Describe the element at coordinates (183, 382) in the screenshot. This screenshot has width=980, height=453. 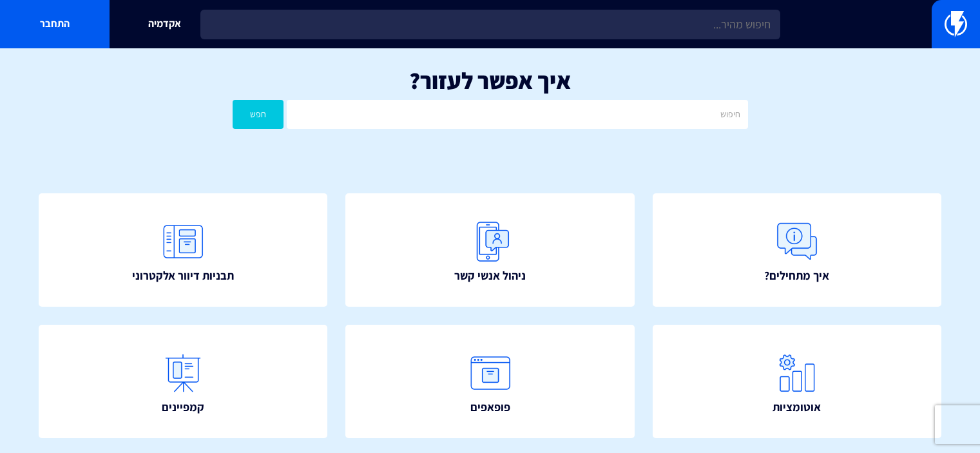
I see `a: קמפיינים` at that location.